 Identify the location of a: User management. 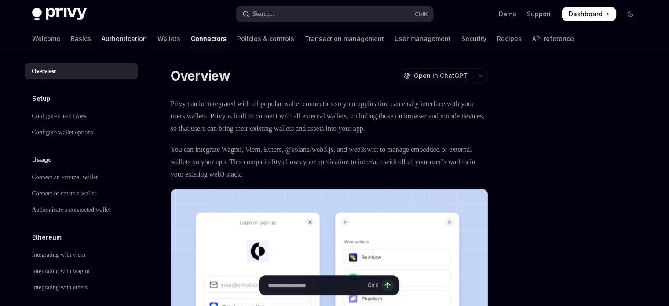
(423, 39).